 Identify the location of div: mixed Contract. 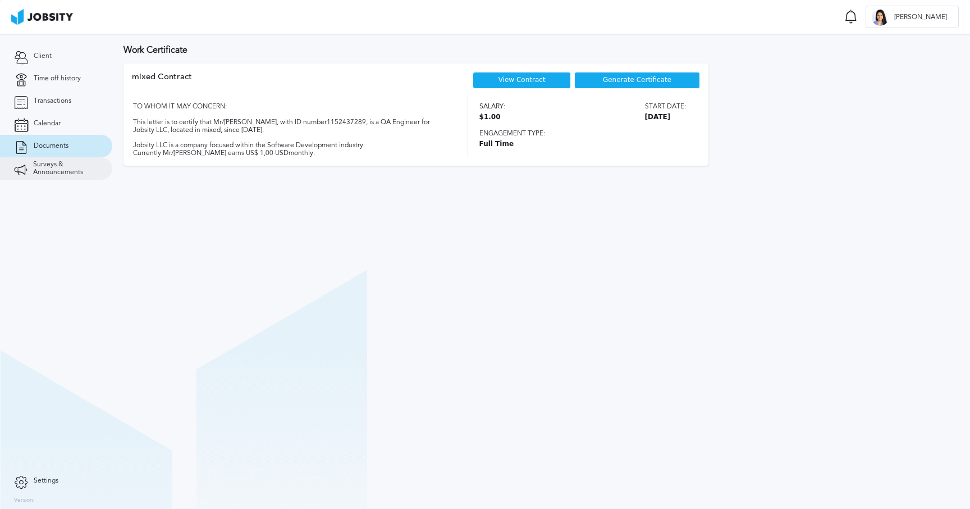
(162, 83).